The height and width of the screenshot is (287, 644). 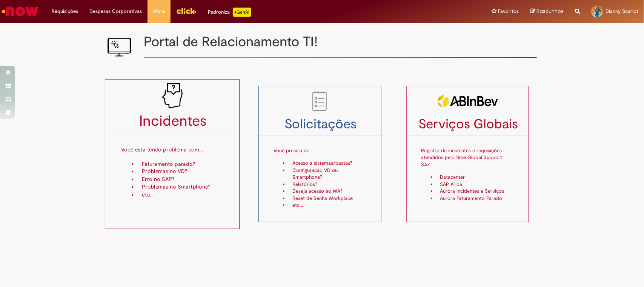 I want to click on li: Relatórios?, so click(x=327, y=184).